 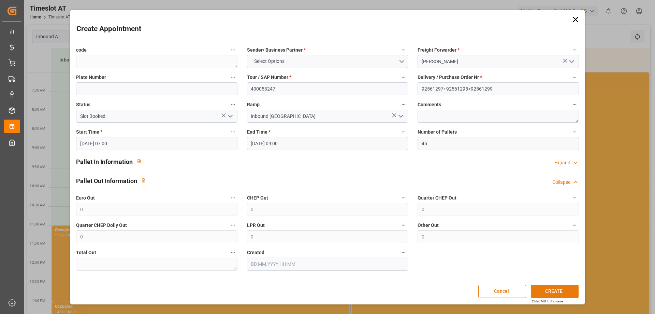 What do you see at coordinates (450, 77) in the screenshot?
I see `span: Delivery / Purchase Order Nr` at bounding box center [450, 77].